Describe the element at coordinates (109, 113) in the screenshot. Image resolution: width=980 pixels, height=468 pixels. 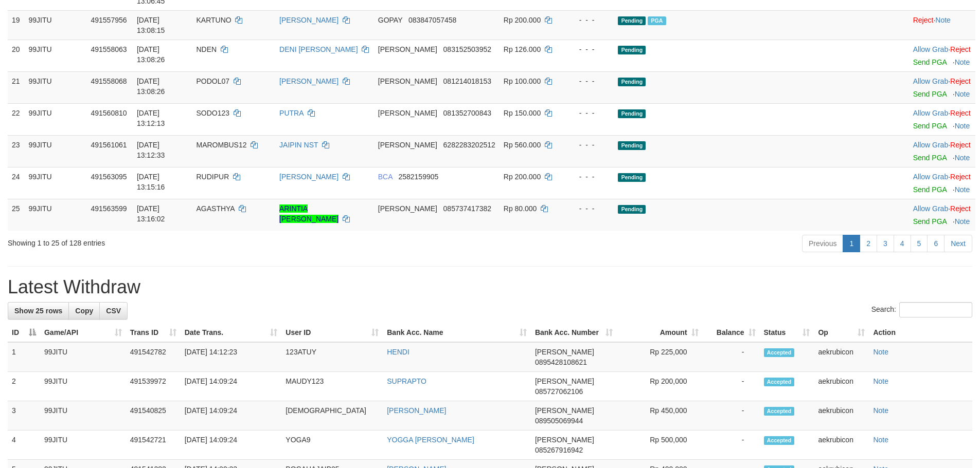
I see `span: 491560810` at that location.